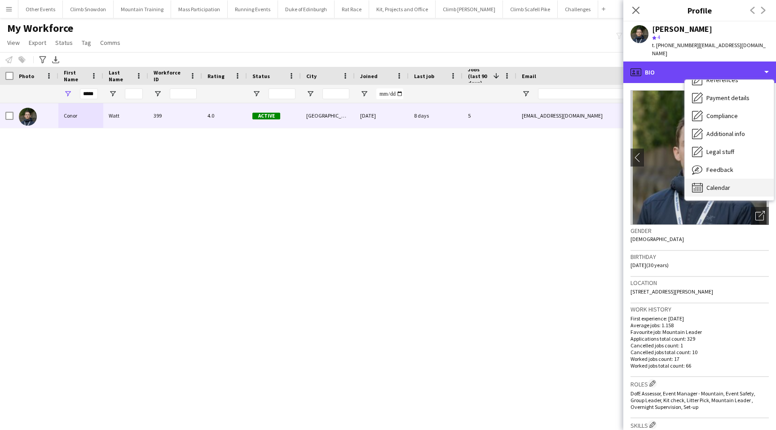 This screenshot has width=776, height=430. Describe the element at coordinates (531, 9) in the screenshot. I see `button: Climb Scafell Pike` at that location.